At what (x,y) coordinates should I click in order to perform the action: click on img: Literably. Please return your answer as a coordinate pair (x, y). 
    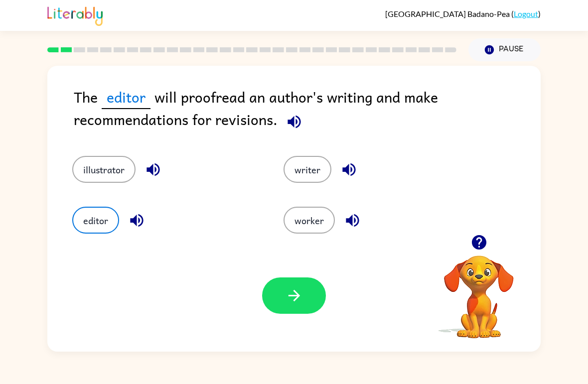
    Looking at the image, I should click on (75, 15).